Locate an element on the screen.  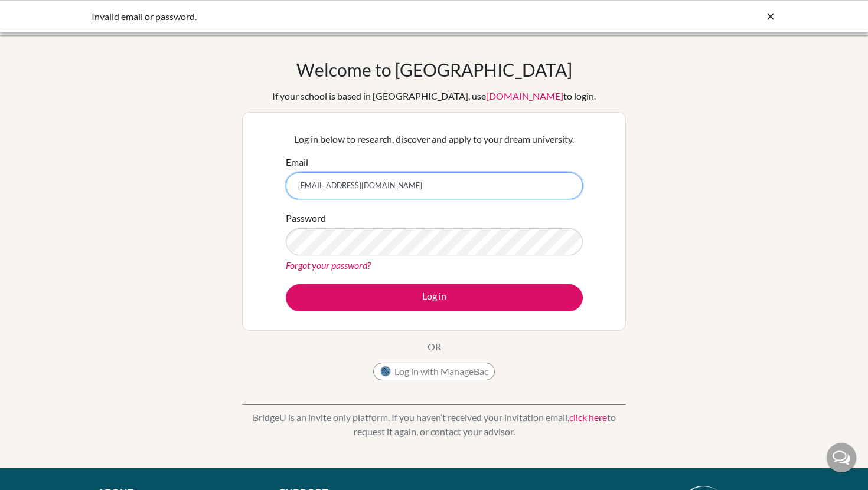
a: Forgot your password? is located at coordinates (329, 265).